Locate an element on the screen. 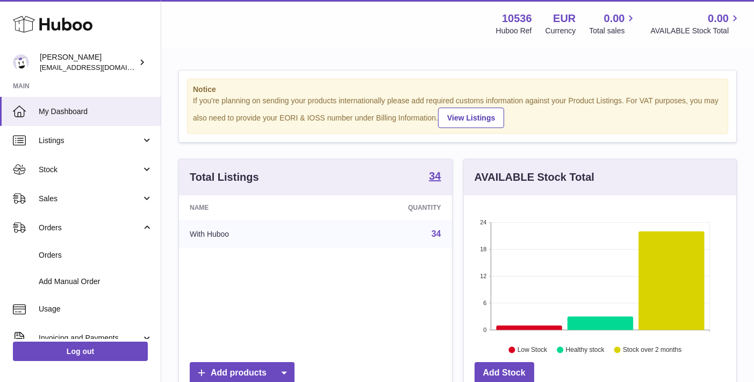  span: Usage is located at coordinates (96, 308).